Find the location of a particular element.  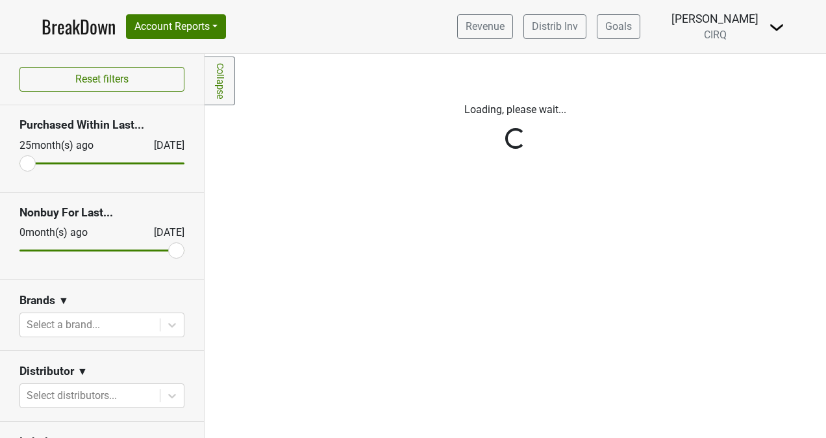

a: BreakDown is located at coordinates (79, 27).